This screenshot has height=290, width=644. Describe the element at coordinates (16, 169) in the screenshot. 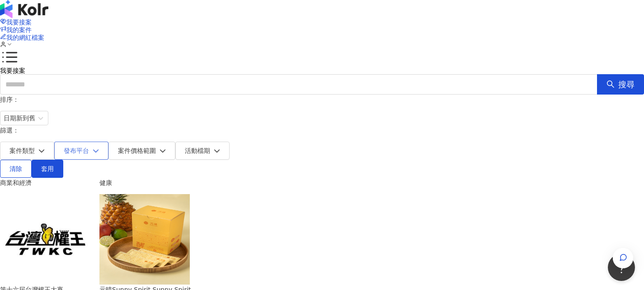

I see `span: 清除` at that location.